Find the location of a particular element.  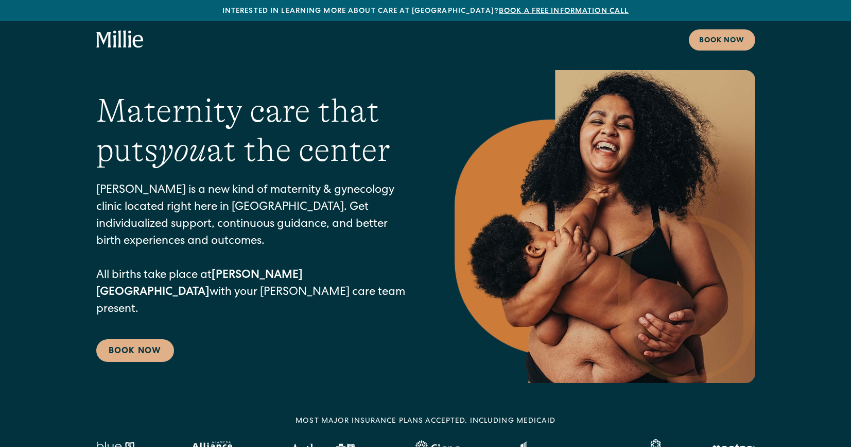

a: Book now is located at coordinates (722, 40).